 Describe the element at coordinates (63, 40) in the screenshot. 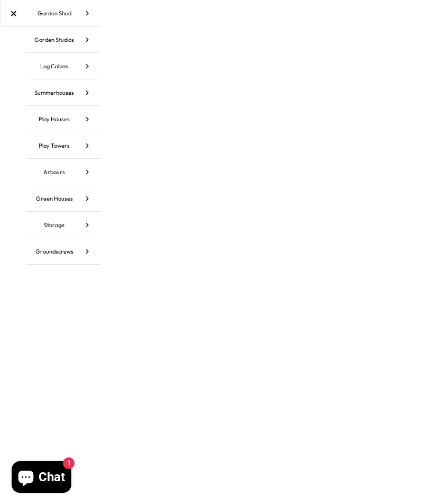

I see `a: Garden Studios` at that location.